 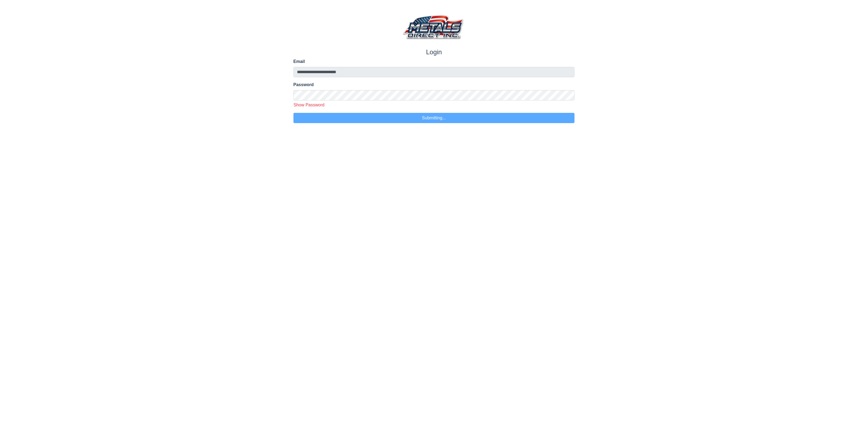 I want to click on span: Submitting..., so click(x=434, y=118).